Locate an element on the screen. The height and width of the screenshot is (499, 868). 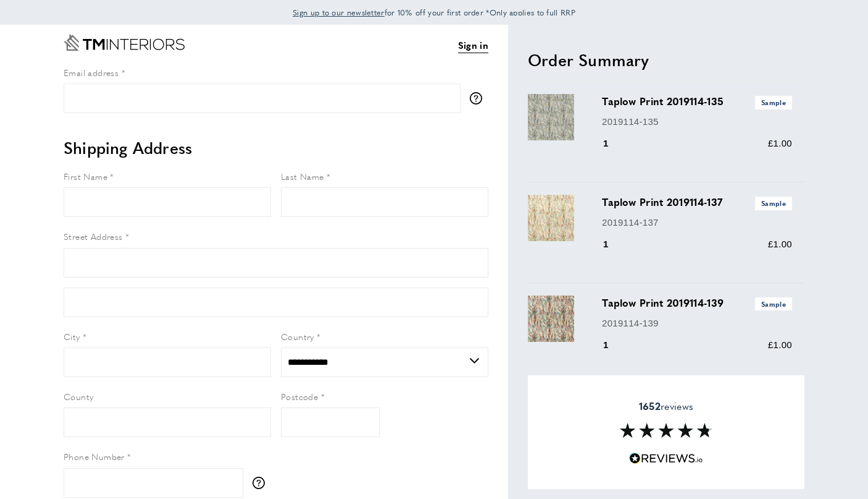
span: Phone Number is located at coordinates (94, 456).